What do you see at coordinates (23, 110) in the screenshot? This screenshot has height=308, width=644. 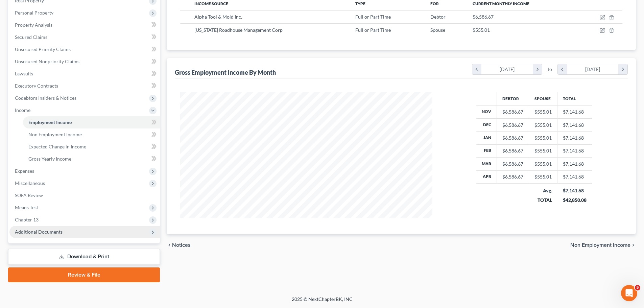 I see `span: Income` at bounding box center [23, 110].